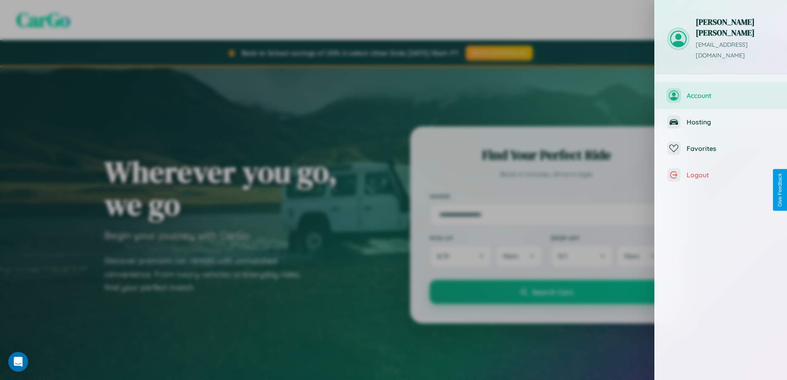 This screenshot has width=787, height=380. Describe the element at coordinates (731, 148) in the screenshot. I see `span: Favorites` at that location.